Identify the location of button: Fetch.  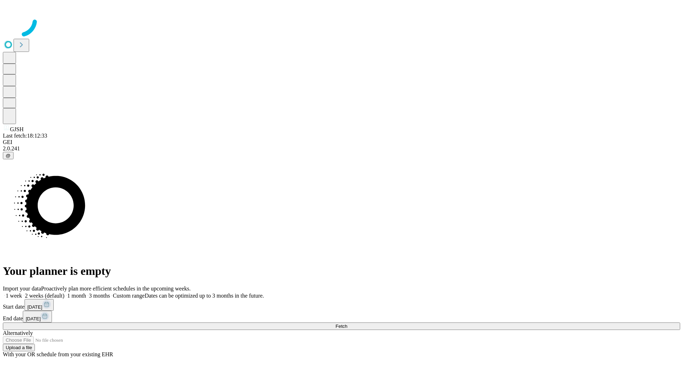
(342, 326).